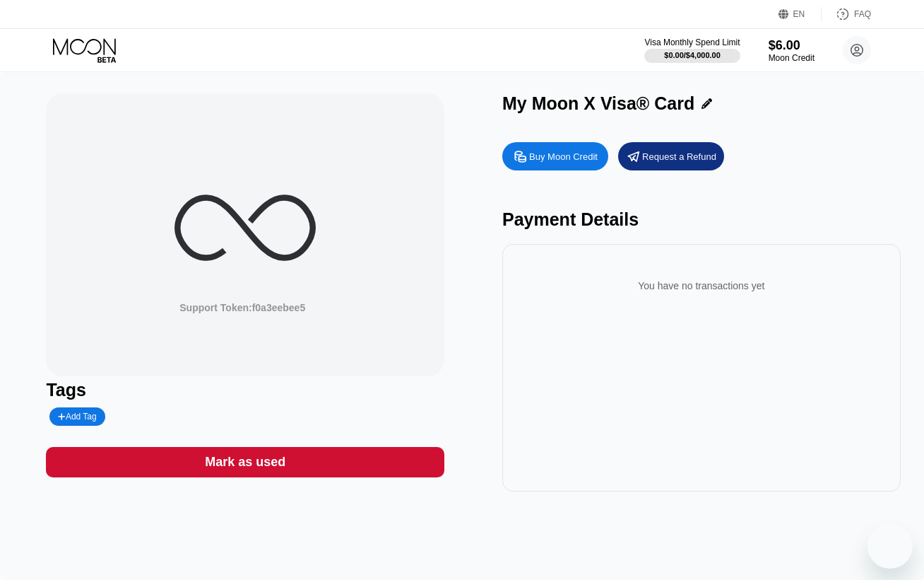  What do you see at coordinates (246, 462) in the screenshot?
I see `div: Mark as used` at bounding box center [246, 462].